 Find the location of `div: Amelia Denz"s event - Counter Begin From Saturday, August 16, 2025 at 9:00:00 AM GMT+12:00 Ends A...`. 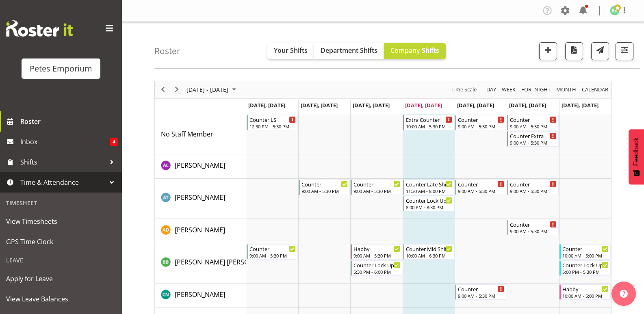

div: Amelia Denz"s event - Counter Begin From Saturday, August 16, 2025 at 9:00:00 AM GMT+12:00 Ends A... is located at coordinates (533, 228).